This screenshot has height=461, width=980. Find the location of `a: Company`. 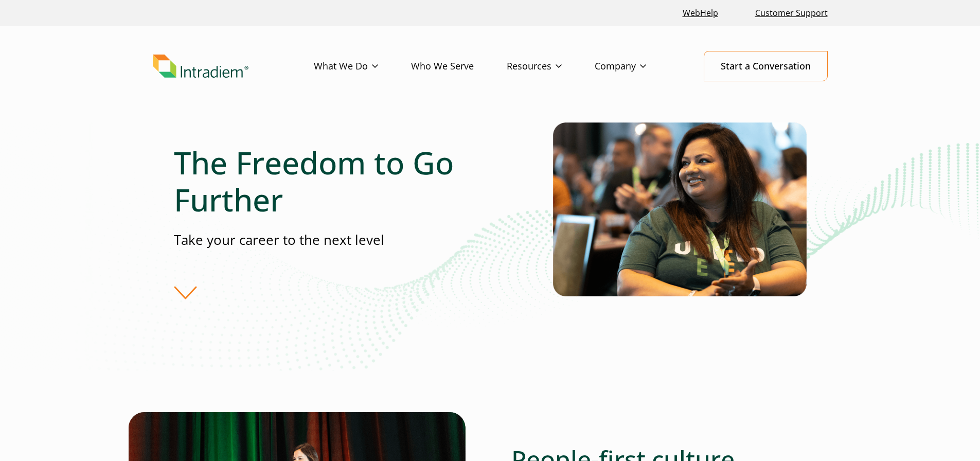

a: Company is located at coordinates (637, 67).